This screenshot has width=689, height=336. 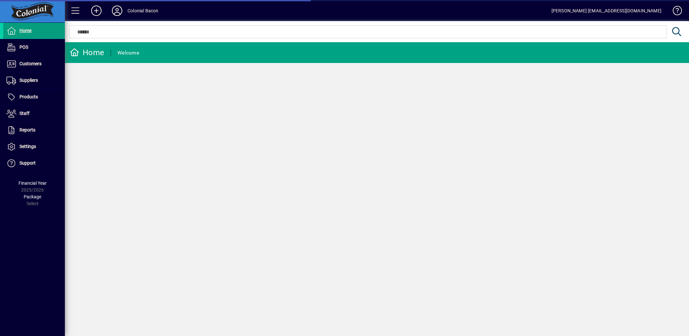 I want to click on span: POS, so click(x=24, y=47).